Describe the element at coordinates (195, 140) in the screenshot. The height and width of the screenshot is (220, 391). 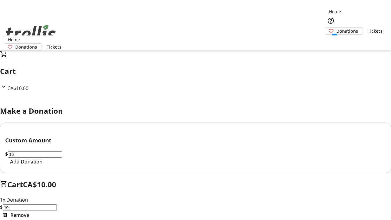
I see `h3: Custom Amount` at that location.